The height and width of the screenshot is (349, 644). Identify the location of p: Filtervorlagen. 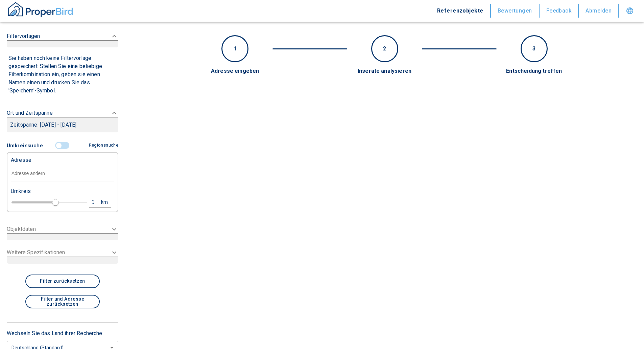
(23, 36).